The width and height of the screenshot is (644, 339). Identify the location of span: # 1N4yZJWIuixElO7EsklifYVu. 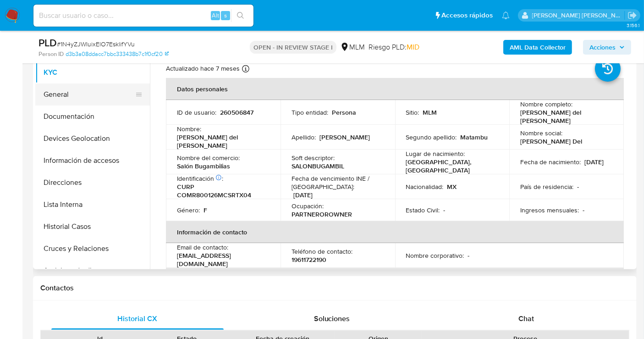
(96, 44).